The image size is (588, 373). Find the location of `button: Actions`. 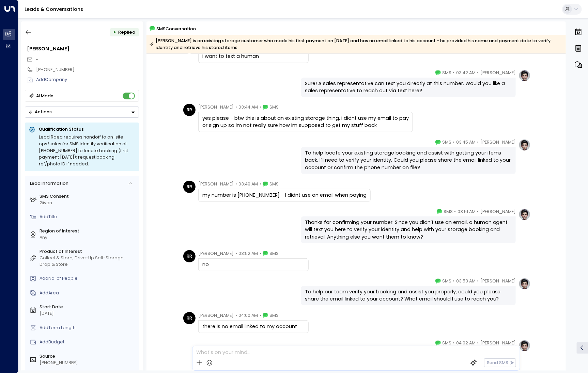

button: Actions is located at coordinates (82, 112).